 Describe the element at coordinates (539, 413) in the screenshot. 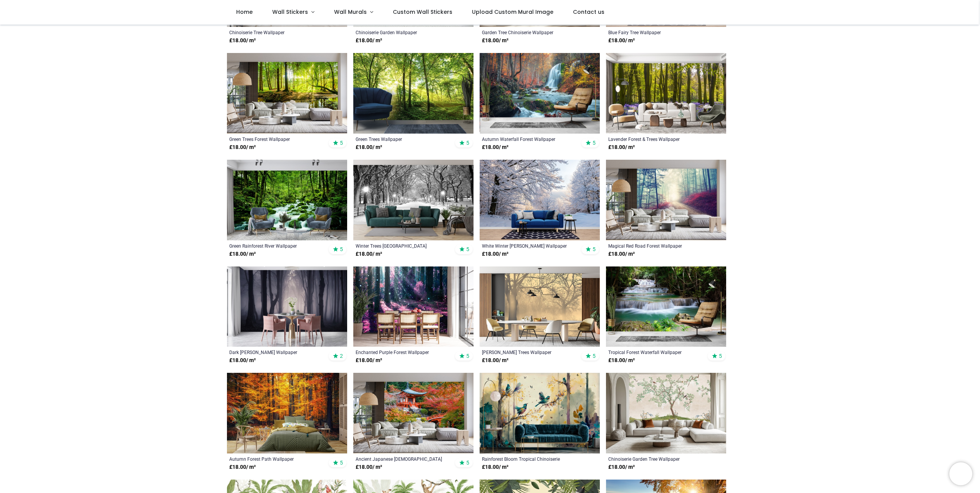

I see `img: Rainforest Bloom Tropical Chinoiserie Wall Mural Wallpaper` at that location.